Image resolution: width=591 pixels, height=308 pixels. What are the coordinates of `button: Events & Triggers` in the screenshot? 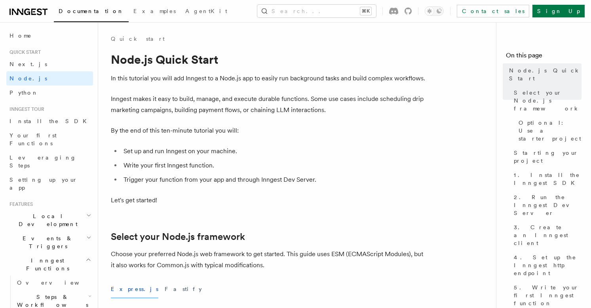 It's located at (50, 242).